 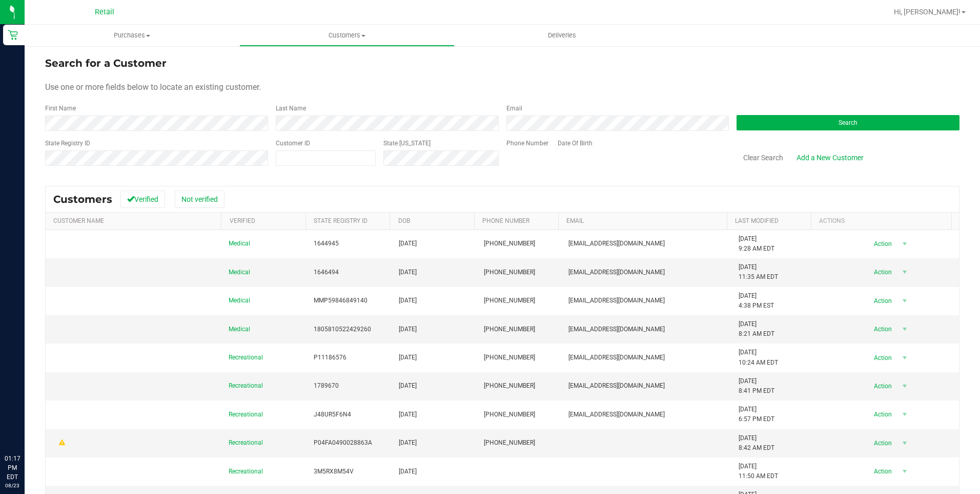 I want to click on span: Purchases, so click(x=132, y=36).